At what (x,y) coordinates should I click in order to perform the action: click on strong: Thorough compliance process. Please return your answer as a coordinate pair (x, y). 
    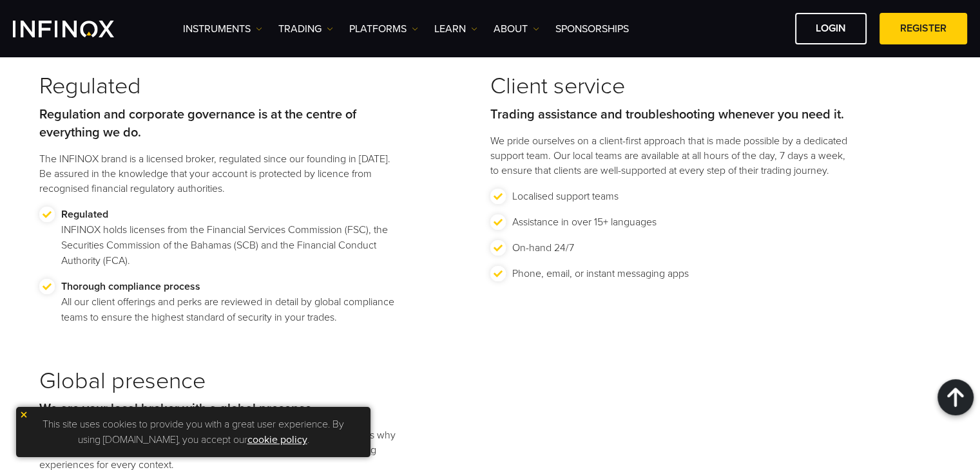
    Looking at the image, I should click on (131, 286).